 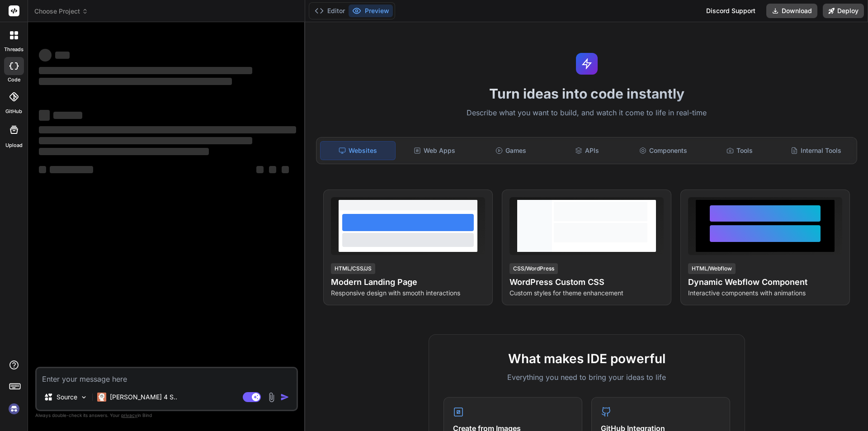 I want to click on img: Claude 4 Sonnet, so click(x=102, y=397).